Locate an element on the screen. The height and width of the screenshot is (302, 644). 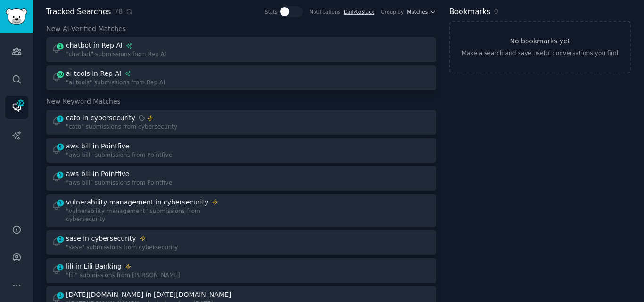
div: ai tools in Rep AI is located at coordinates (93, 73).